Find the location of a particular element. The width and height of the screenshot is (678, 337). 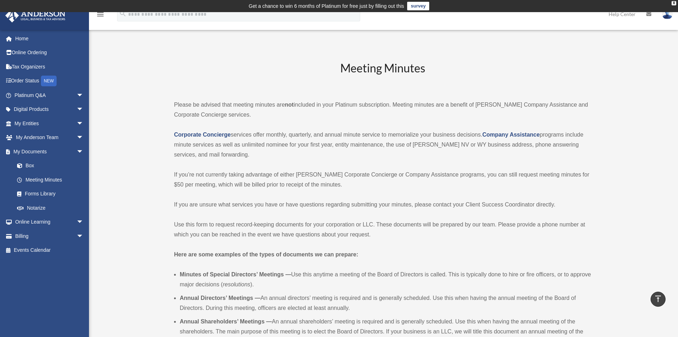

a: Home is located at coordinates (50, 38).